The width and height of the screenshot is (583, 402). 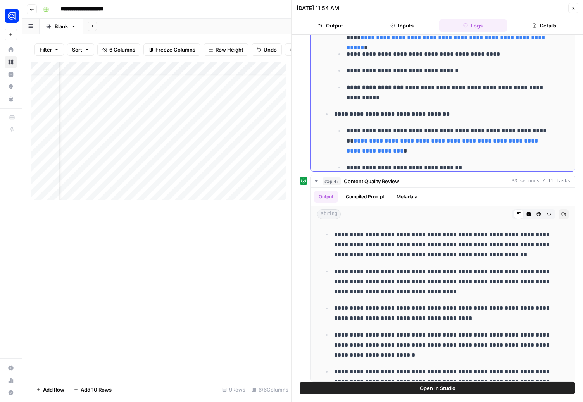 What do you see at coordinates (270, 390) in the screenshot?
I see `div: 6/6 Columns` at bounding box center [270, 390].